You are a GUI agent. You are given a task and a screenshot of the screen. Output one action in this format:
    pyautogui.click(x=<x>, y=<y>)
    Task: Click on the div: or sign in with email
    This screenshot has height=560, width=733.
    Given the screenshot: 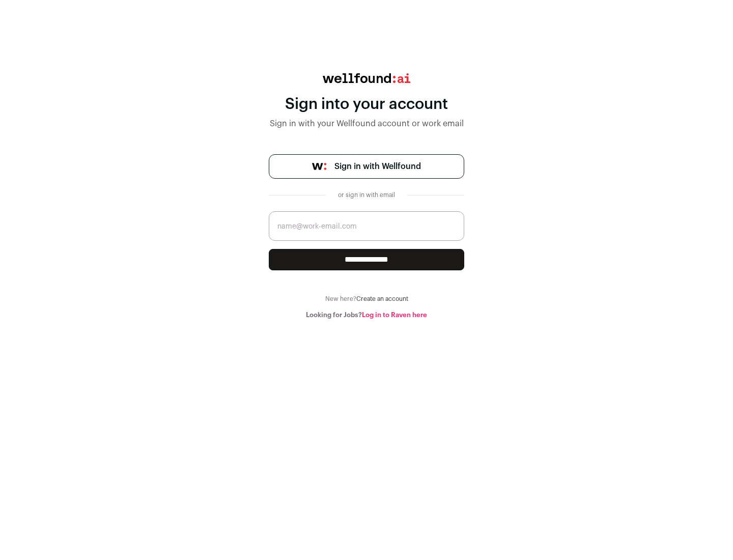 What is the action you would take?
    pyautogui.click(x=367, y=195)
    